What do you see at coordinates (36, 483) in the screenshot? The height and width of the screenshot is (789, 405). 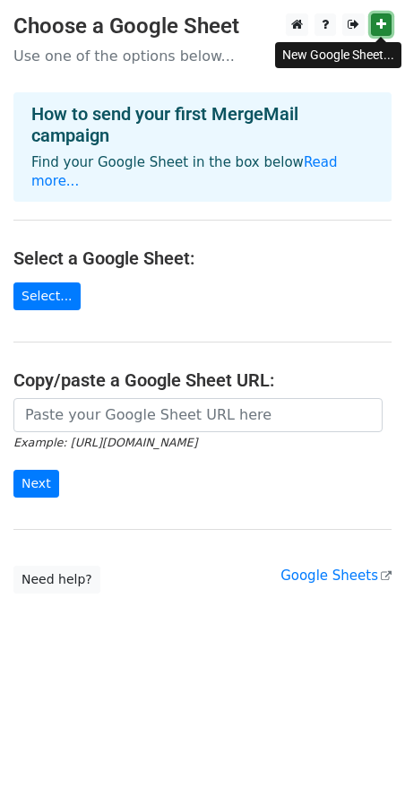 I see `input: Next` at bounding box center [36, 483].